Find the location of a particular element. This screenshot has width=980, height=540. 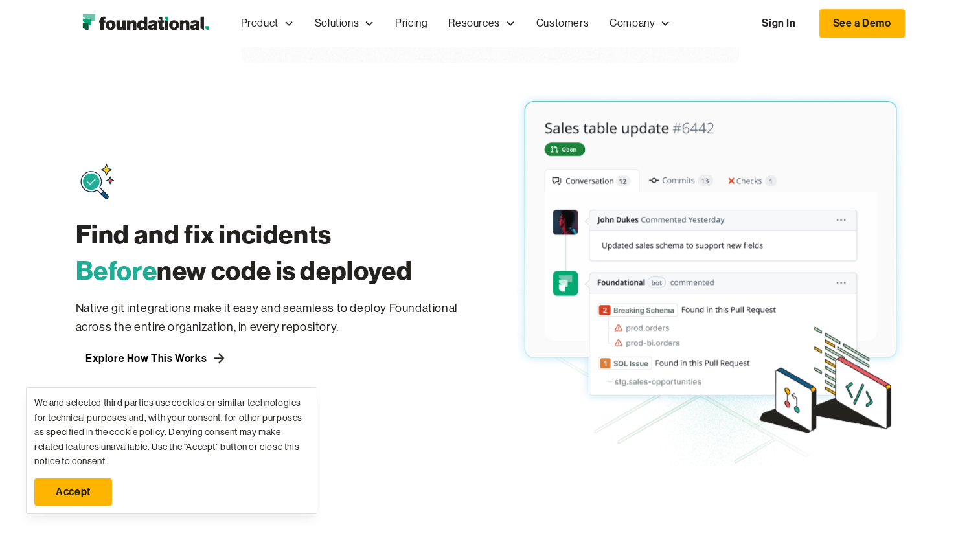

div: We and selected third parties use cookies or similar technologies for technical purposes and, wit... is located at coordinates (172, 432).